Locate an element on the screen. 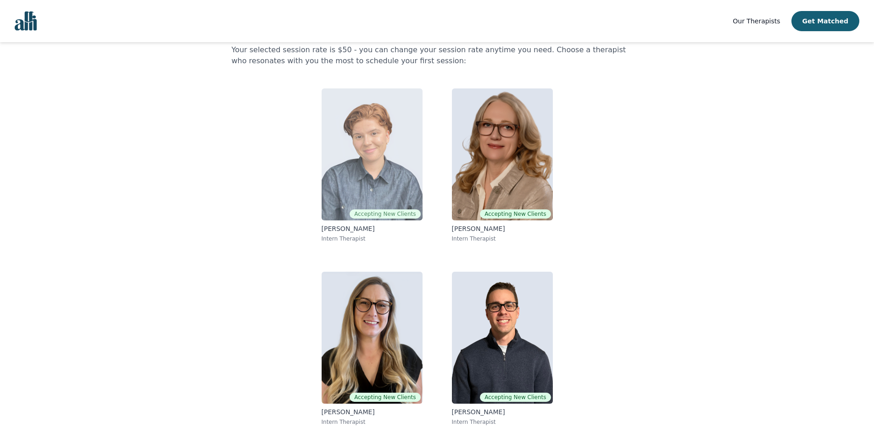 The image size is (874, 433). img: Siobhan Chandler is located at coordinates (502, 155).